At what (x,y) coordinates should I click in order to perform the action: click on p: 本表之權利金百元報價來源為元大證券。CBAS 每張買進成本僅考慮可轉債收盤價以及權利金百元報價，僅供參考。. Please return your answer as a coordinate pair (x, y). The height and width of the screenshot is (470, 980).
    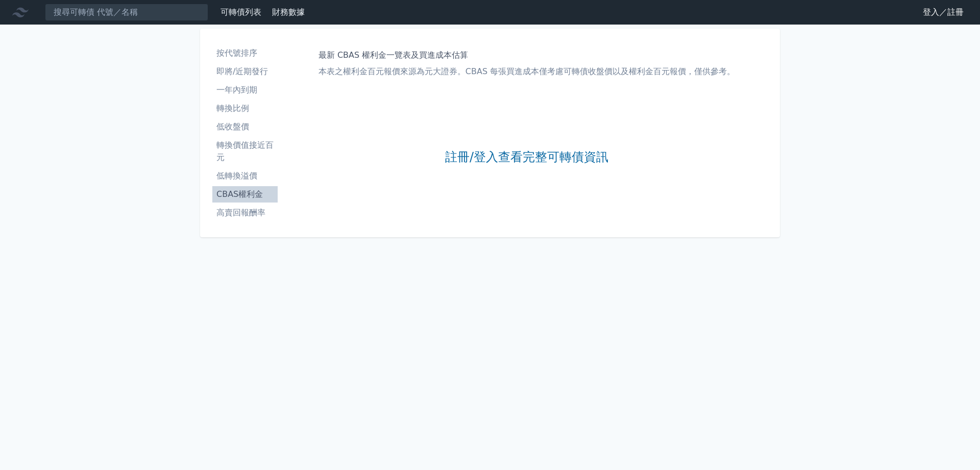
    Looking at the image, I should click on (527, 72).